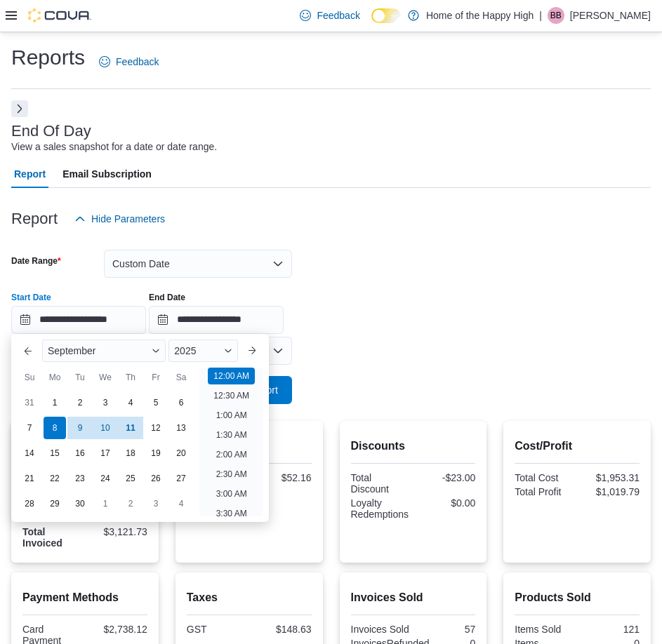 The width and height of the screenshot is (662, 644). I want to click on span: Report, so click(30, 174).